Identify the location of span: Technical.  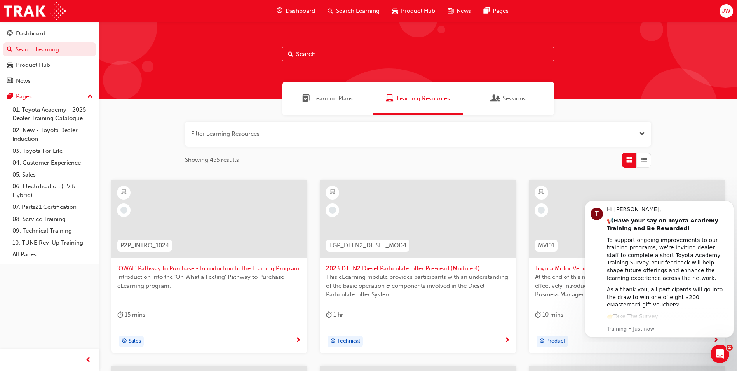
(349, 341).